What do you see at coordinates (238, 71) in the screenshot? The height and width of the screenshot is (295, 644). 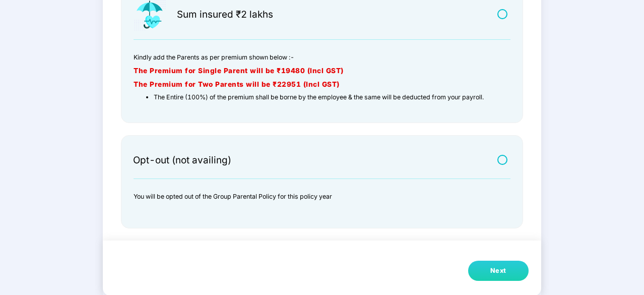 I see `strong: The Premium for Single Parent will be ₹19480 (Incl GST)` at bounding box center [238, 71].